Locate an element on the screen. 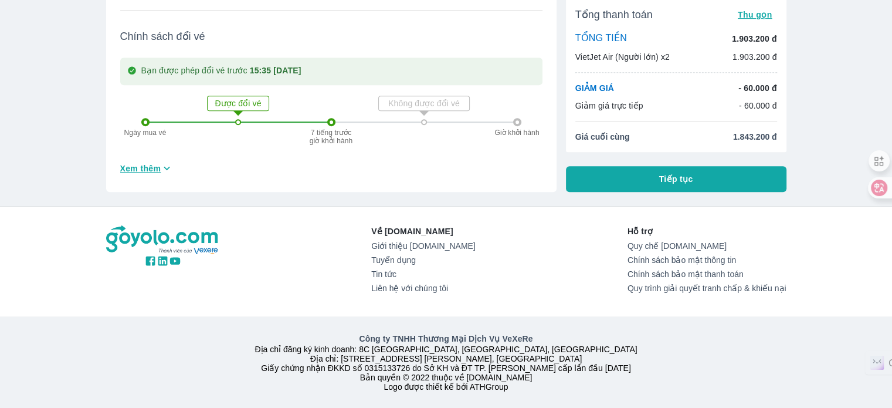 This screenshot has width=892, height=408. p: Công ty TNHH Thương Mại Dịch Vụ VeXeRe is located at coordinates (446, 338).